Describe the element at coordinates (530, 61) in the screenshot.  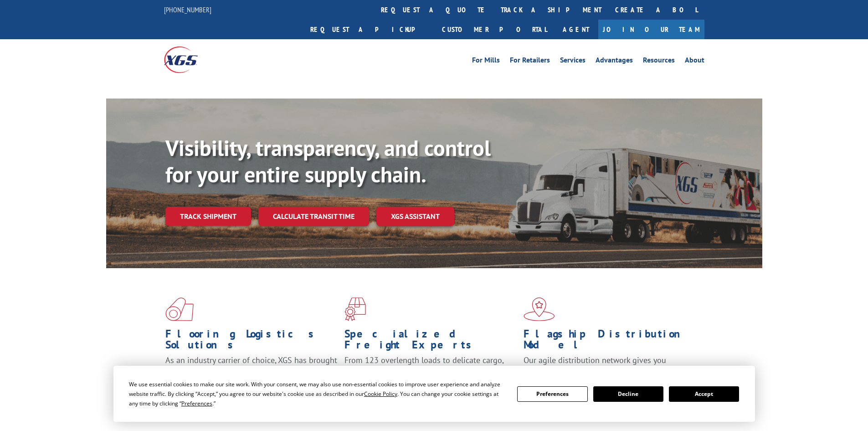
I see `a: For Retailers` at that location.